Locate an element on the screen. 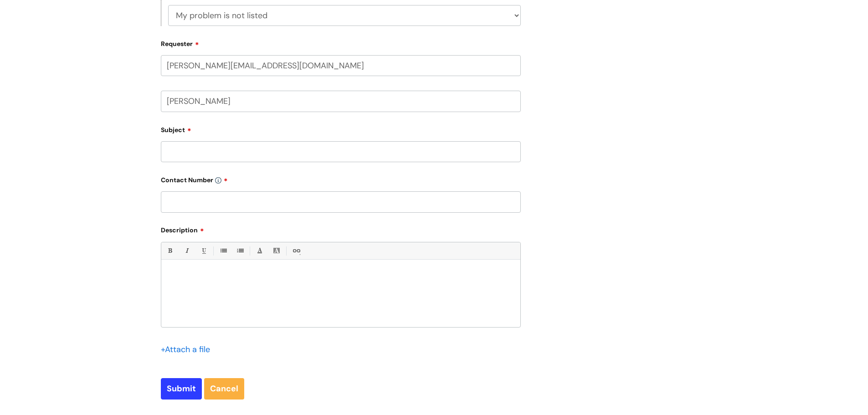 The width and height of the screenshot is (868, 415). label: Subject is located at coordinates (341, 129).